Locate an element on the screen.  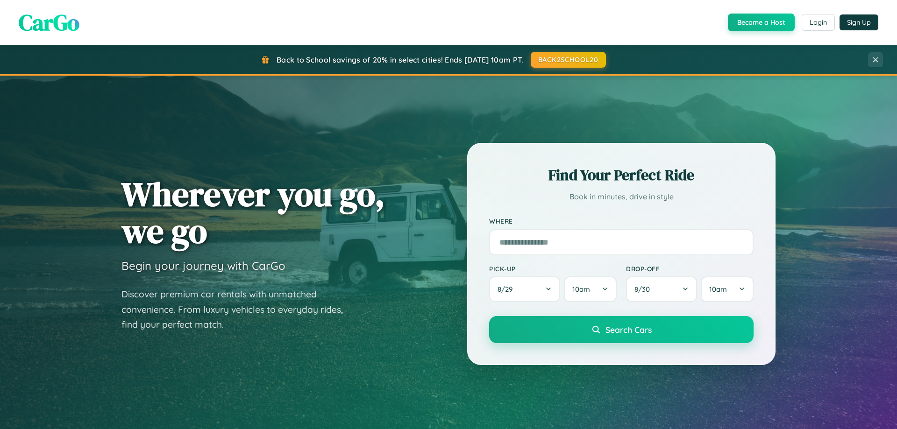
span: Search Cars is located at coordinates (628, 330).